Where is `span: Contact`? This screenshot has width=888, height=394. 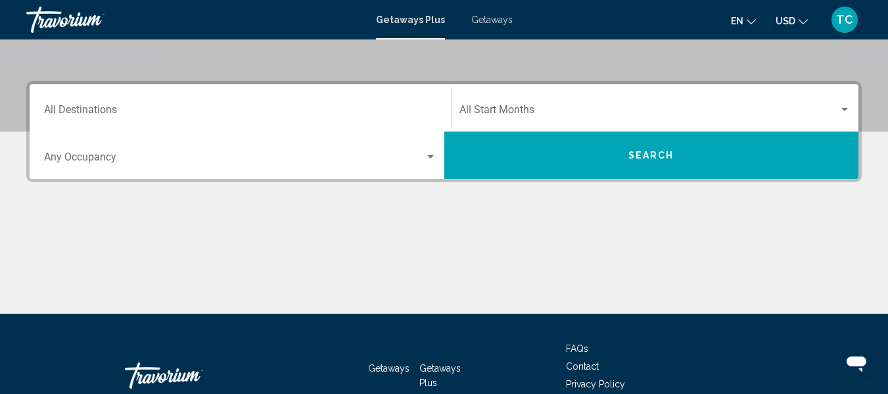 span: Contact is located at coordinates (582, 366).